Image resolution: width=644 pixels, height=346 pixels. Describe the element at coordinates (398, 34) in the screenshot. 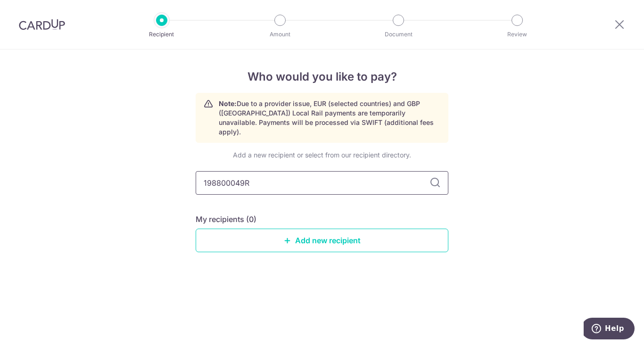

I see `p: Document` at that location.